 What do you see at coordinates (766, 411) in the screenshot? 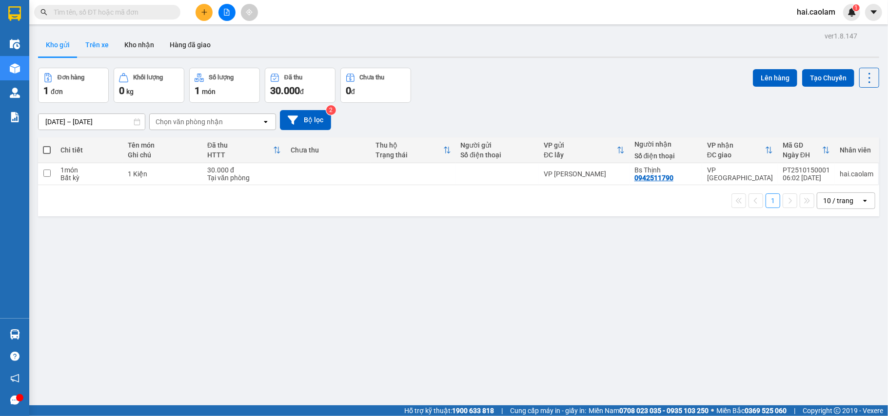
I see `strong: 0369 525 060` at bounding box center [766, 411].